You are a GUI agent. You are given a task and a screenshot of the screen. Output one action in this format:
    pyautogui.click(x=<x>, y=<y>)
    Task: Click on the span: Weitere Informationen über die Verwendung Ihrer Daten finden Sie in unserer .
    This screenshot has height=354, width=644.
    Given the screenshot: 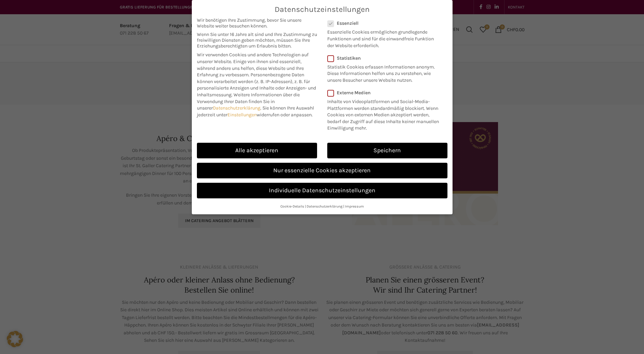 What is the action you would take?
    pyautogui.click(x=248, y=101)
    